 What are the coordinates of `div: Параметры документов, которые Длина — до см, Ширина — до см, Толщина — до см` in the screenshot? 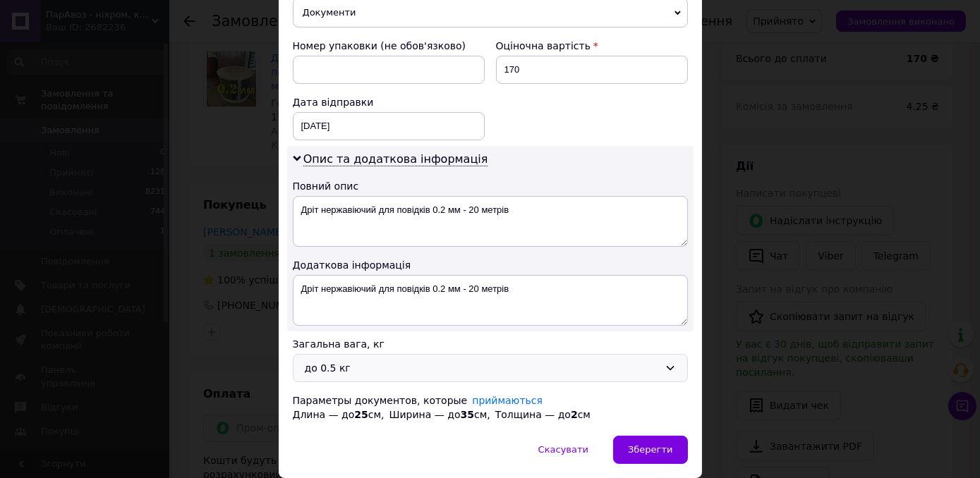 It's located at (491, 408).